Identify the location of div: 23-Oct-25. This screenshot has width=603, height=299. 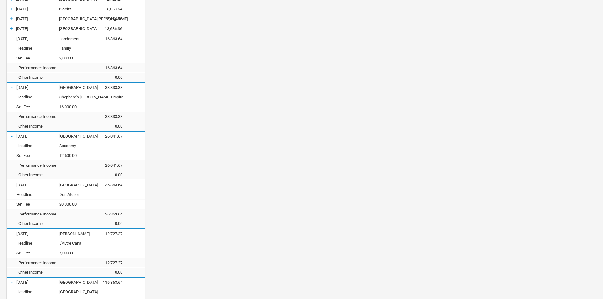
(38, 185).